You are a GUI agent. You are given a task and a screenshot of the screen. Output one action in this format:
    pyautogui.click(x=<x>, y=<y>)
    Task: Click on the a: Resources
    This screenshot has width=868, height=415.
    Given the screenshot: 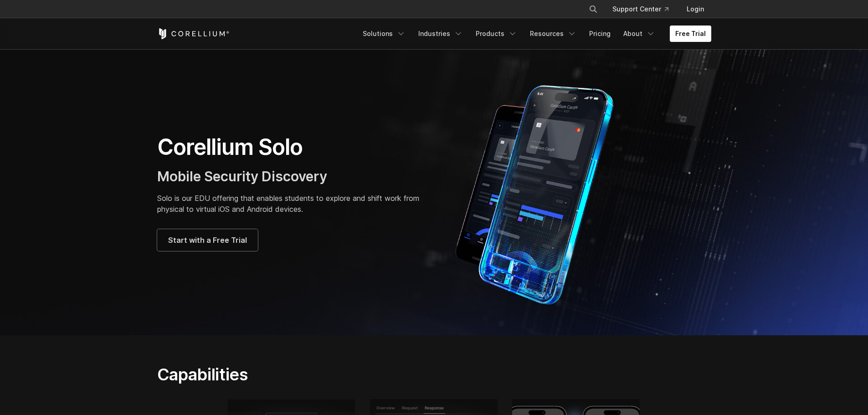 What is the action you would take?
    pyautogui.click(x=554, y=34)
    